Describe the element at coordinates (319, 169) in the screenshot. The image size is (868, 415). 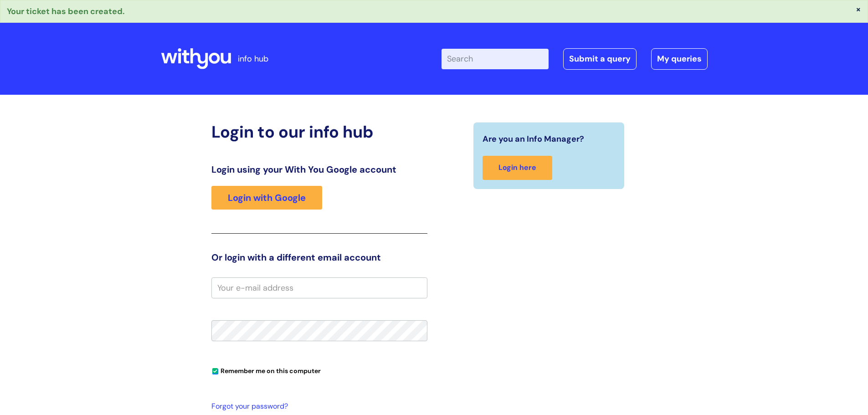
I see `h3: Login using your With You Google account` at that location.